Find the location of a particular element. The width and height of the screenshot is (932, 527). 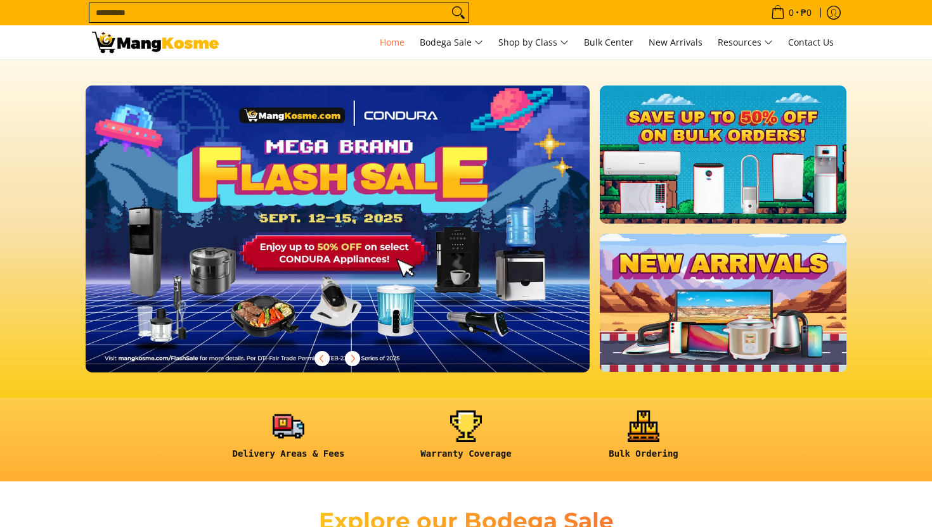

img: Desktop homepage 29339654 2507 42fb b9ff a0650d39e9ed is located at coordinates (337, 229).